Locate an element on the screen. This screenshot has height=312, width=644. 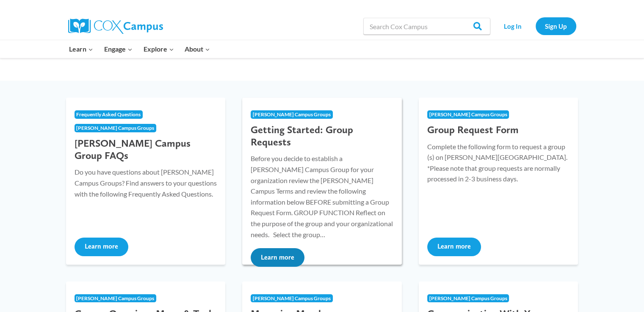
button: Child menu of Engage is located at coordinates (118, 49).